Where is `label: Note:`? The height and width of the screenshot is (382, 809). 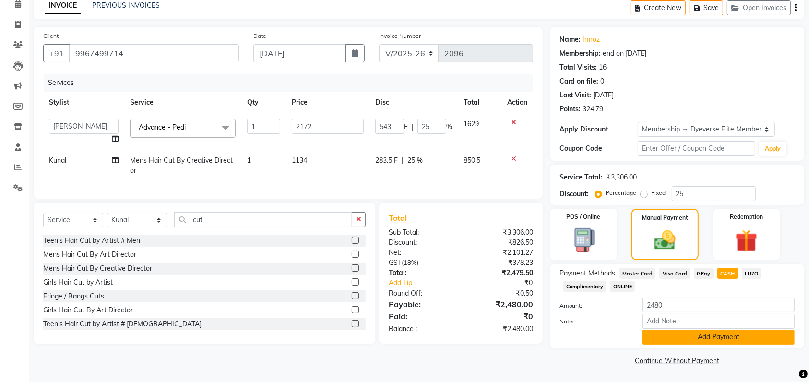 label: Note: is located at coordinates (593, 321).